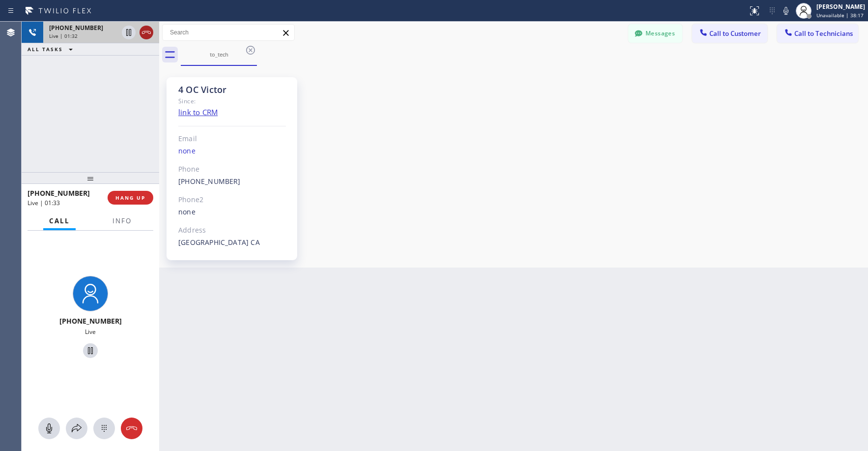 This screenshot has height=451, width=868. Describe the element at coordinates (817, 34) in the screenshot. I see `button: Call to Technicians` at that location.